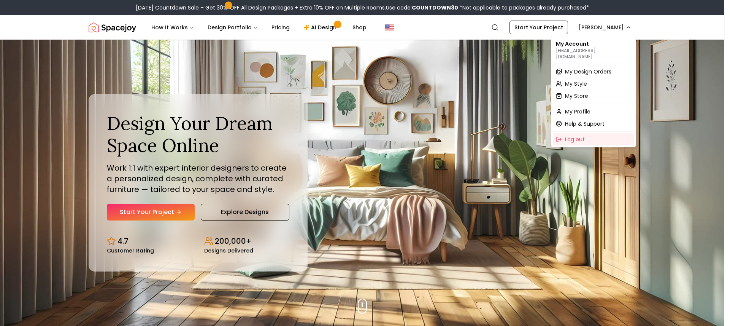 This screenshot has height=326, width=730. I want to click on a: My Store, so click(594, 96).